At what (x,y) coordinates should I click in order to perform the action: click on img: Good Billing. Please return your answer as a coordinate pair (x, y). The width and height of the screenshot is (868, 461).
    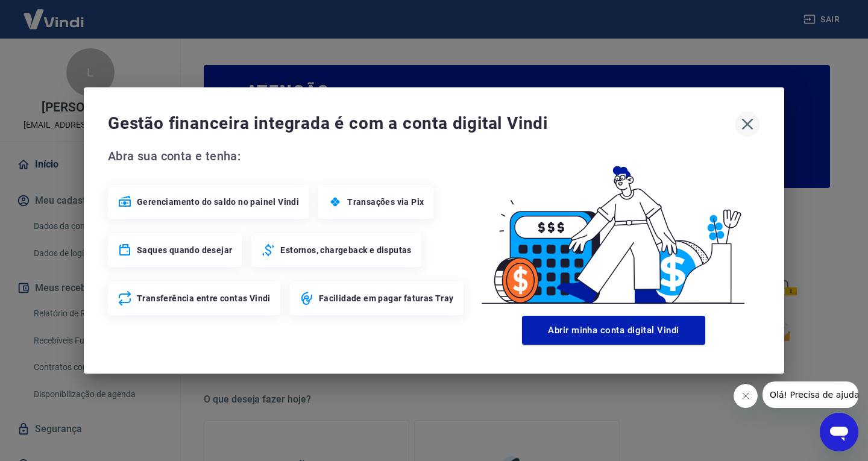
    Looking at the image, I should click on (614, 229).